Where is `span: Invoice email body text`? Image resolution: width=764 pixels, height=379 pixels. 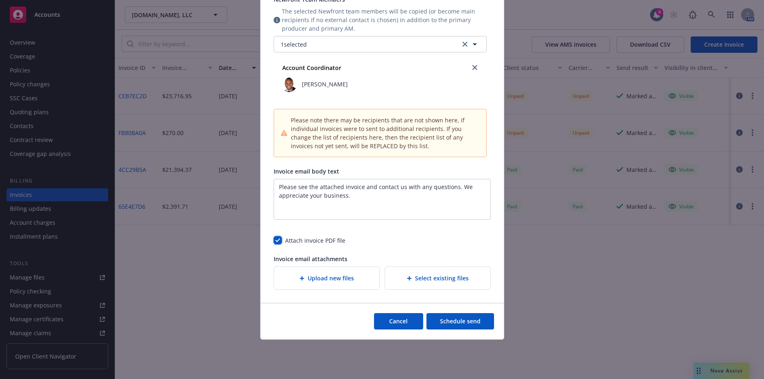
span: Invoice email body text is located at coordinates (306, 171).